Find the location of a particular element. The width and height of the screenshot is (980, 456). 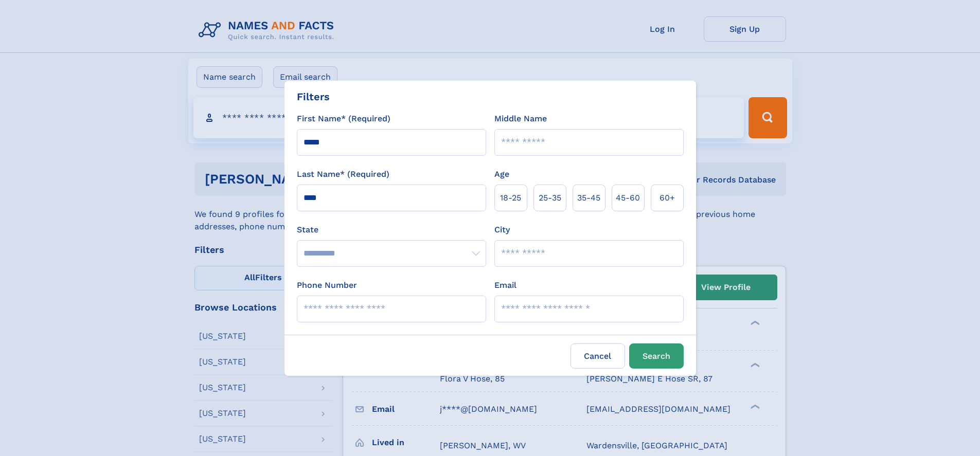

label: City is located at coordinates (502, 230).